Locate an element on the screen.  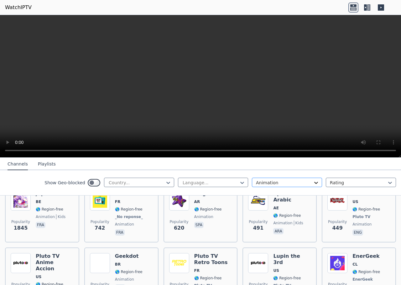
img: JapanimTV is located at coordinates (21, 201).